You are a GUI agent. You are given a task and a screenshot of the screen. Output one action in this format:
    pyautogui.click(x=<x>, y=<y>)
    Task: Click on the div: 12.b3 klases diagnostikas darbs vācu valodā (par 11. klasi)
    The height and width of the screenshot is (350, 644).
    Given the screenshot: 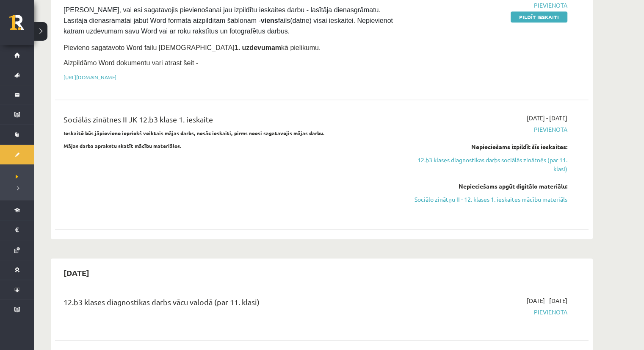 What is the action you would take?
    pyautogui.click(x=229, y=304)
    